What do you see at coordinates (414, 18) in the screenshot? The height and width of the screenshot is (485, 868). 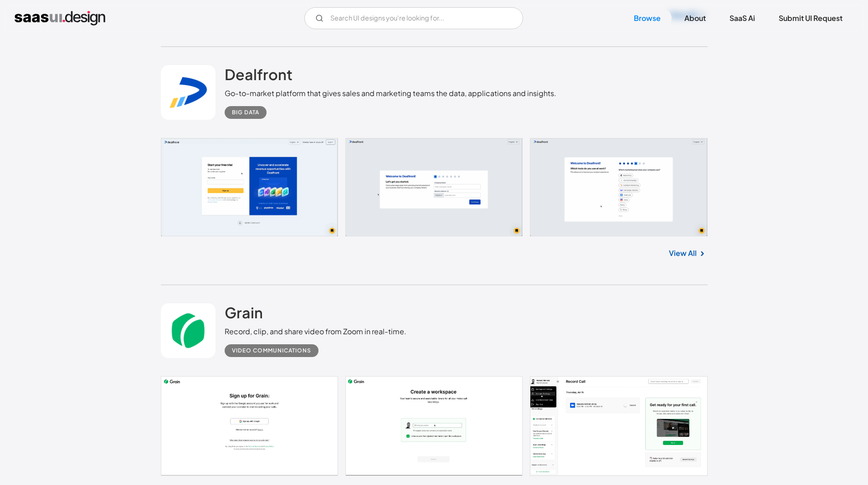 I see `input: Search UI designs you're looking for...` at bounding box center [414, 18].